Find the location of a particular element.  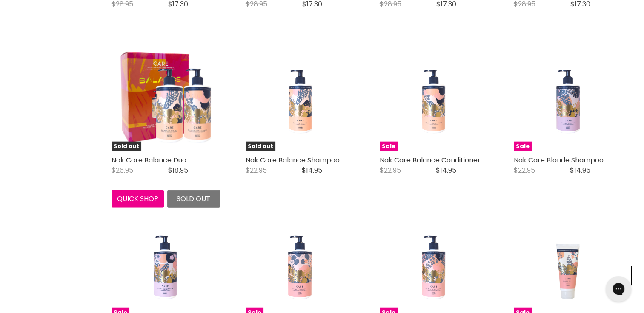

a: Nak Care Balance Duo is located at coordinates (149, 160).